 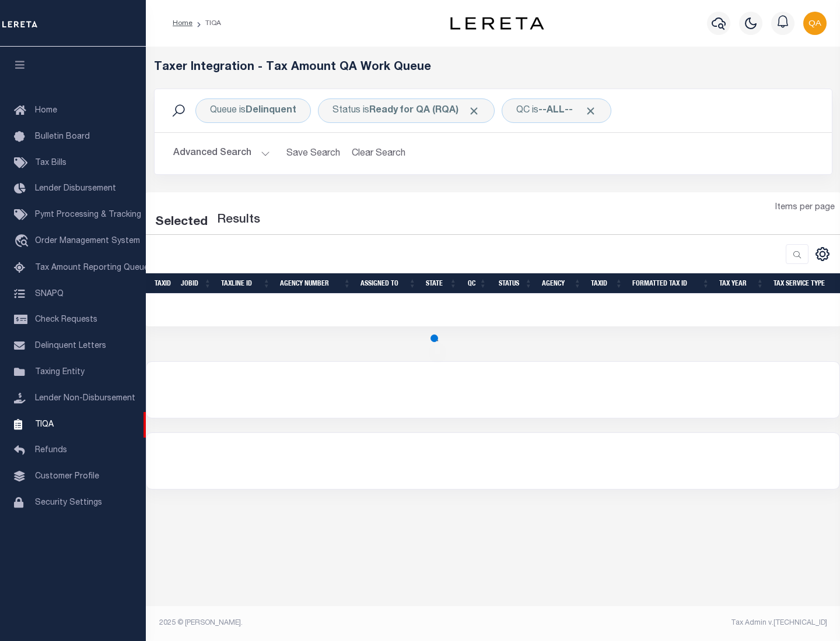 What do you see at coordinates (805, 208) in the screenshot?
I see `span: Items per page` at bounding box center [805, 208].